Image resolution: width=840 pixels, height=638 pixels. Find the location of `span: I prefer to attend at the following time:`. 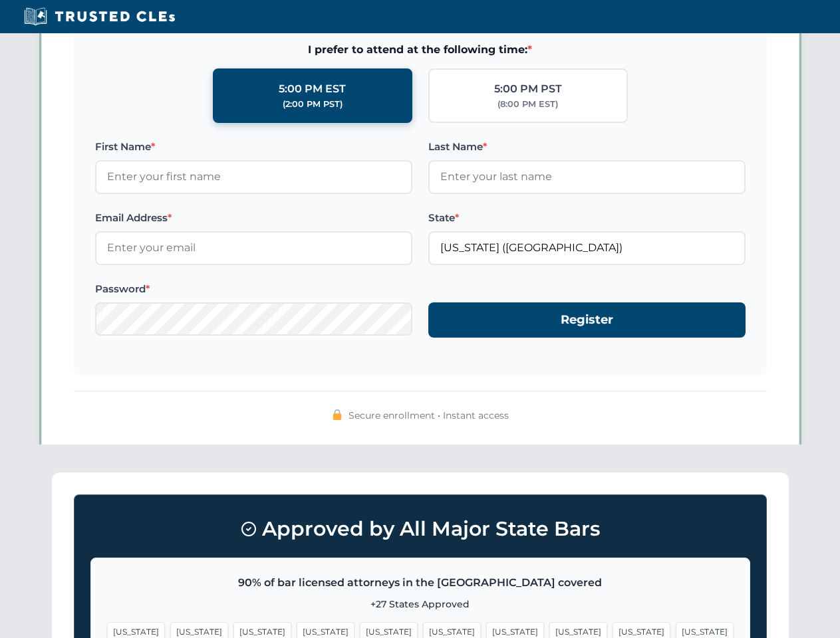

span: I prefer to attend at the following time: is located at coordinates (420, 50).